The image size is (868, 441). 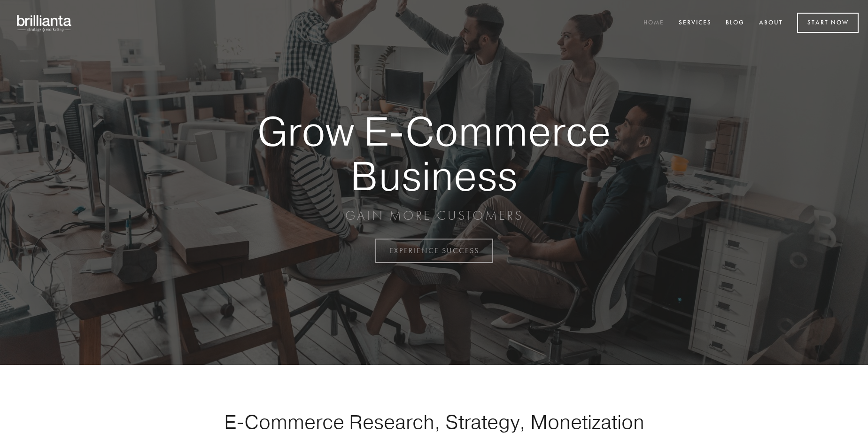 What do you see at coordinates (771, 23) in the screenshot?
I see `a: About` at bounding box center [771, 23].